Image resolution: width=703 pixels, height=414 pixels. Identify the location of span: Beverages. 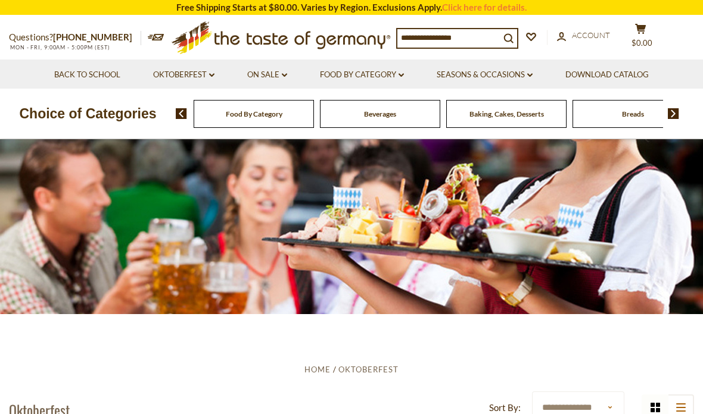
(380, 114).